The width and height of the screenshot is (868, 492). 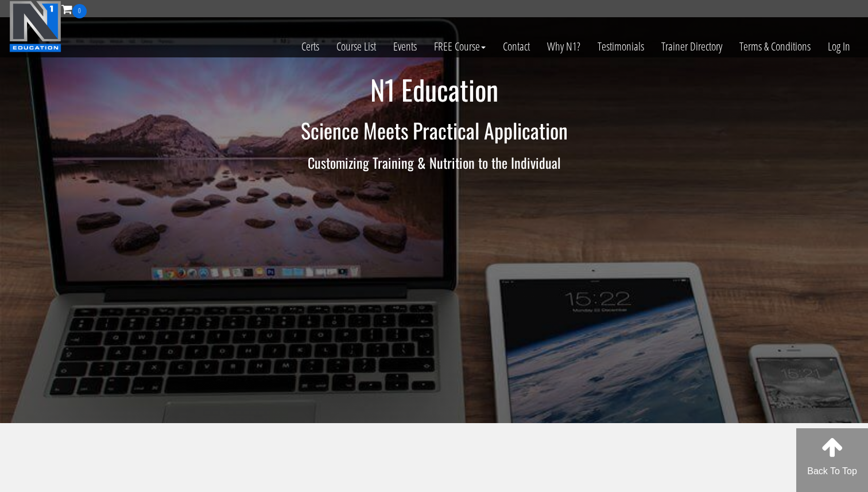 What do you see at coordinates (434, 130) in the screenshot?
I see `h2: Science Meets Practical Application` at bounding box center [434, 130].